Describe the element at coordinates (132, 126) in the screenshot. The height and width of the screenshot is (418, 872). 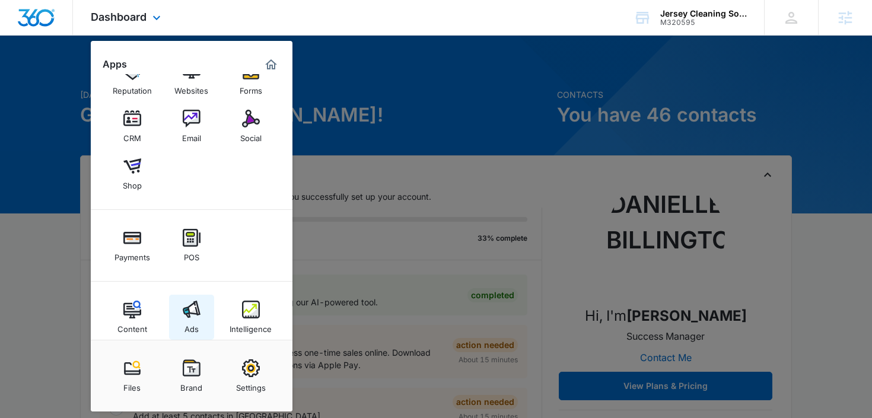
I see `a: CRM` at that location.